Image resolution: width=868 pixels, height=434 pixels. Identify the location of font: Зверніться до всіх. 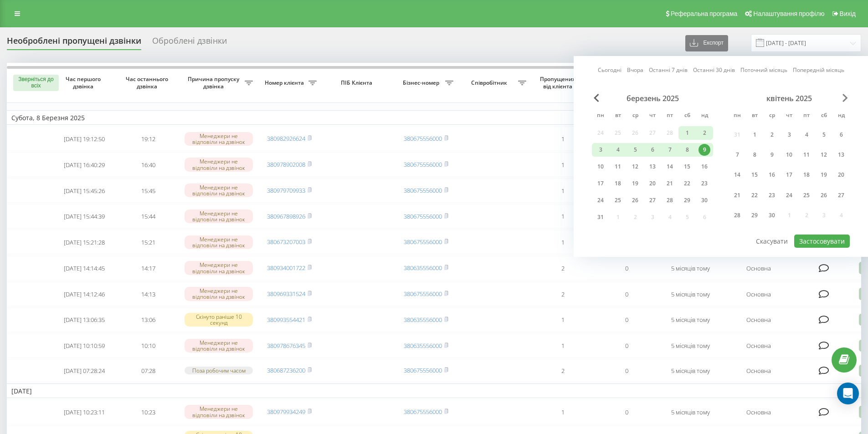
(35, 82).